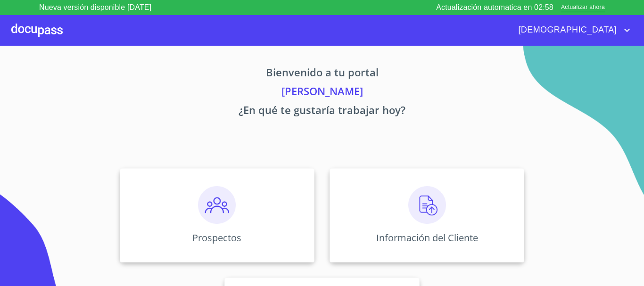 Image resolution: width=644 pixels, height=286 pixels. I want to click on p: Prospectos, so click(217, 238).